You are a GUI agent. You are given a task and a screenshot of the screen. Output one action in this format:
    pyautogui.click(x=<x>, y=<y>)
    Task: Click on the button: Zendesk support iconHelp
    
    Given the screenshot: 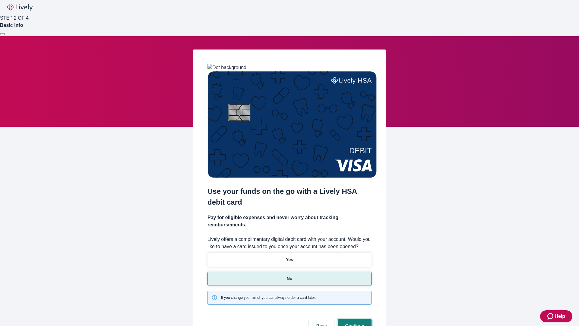 What is the action you would take?
    pyautogui.click(x=557, y=316)
    